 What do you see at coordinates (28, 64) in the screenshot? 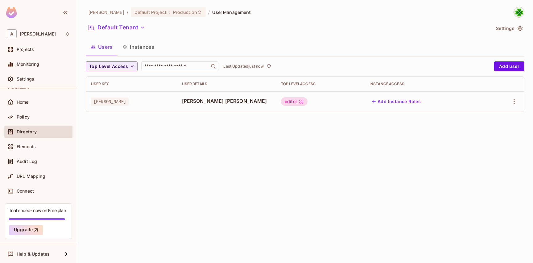
I see `span: Monitoring` at bounding box center [28, 64].